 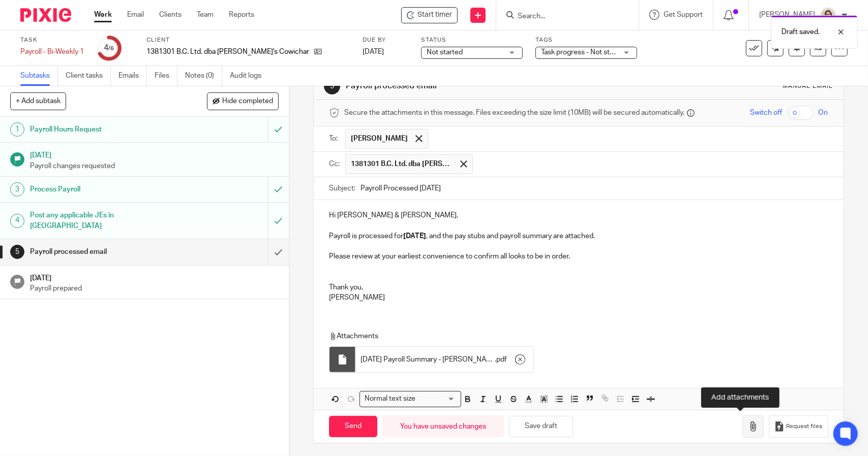 I want to click on a: Emails, so click(x=133, y=76).